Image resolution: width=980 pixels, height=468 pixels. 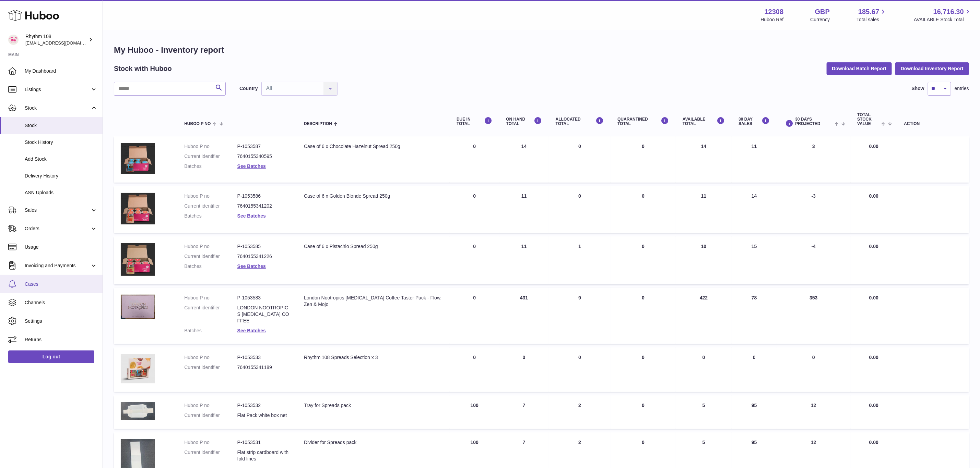 I want to click on div: ALLOCATED Total, so click(x=580, y=121).